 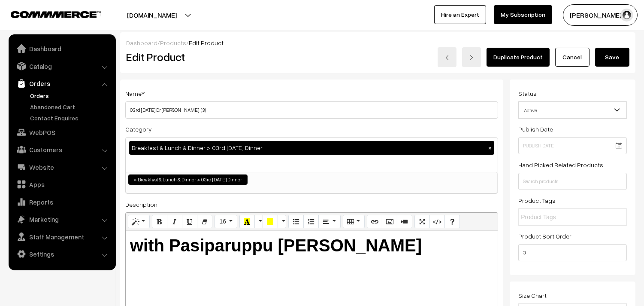 What do you see at coordinates (135, 93) in the screenshot?
I see `label: Name` at bounding box center [135, 93].